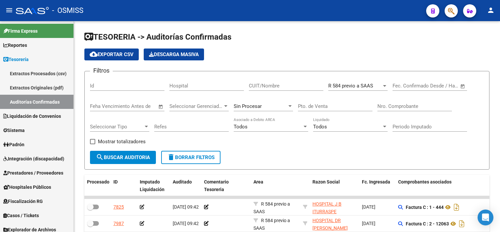  I want to click on button: Borrar Filtros, so click(191, 157).